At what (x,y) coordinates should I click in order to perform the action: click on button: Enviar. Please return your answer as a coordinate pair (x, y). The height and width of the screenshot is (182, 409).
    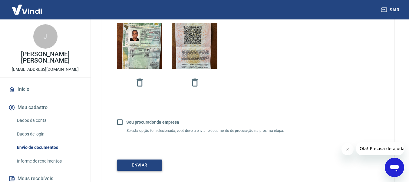
    Looking at the image, I should click on (140, 165).